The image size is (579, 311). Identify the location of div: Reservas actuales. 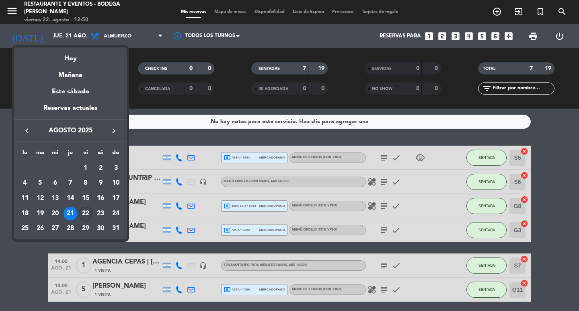
(70, 111).